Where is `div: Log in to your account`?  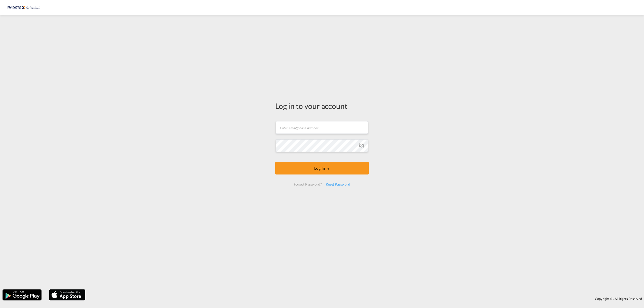
div: Log in to your account is located at coordinates (322, 106).